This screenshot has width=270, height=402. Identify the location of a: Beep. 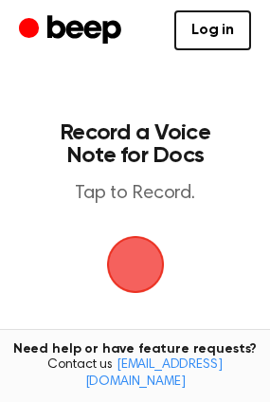
(72, 30).